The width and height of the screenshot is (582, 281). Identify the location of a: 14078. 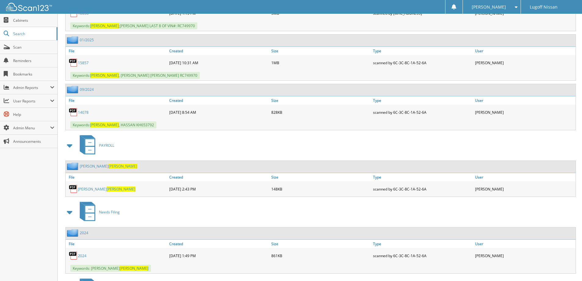
(83, 112).